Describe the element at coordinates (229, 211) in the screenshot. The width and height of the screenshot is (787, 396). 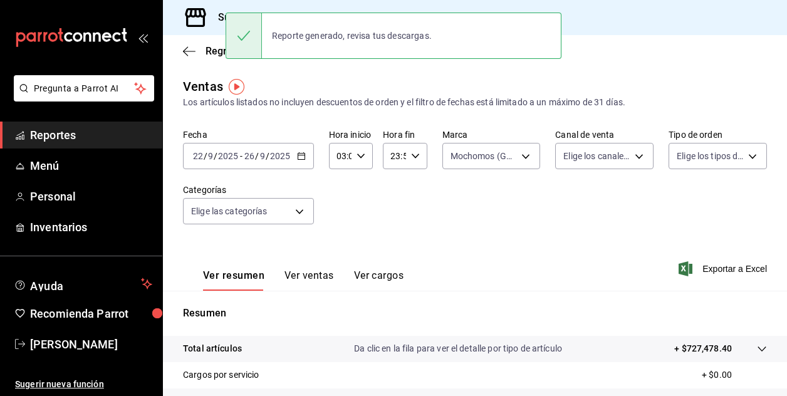
I see `span: Elige las categorías` at that location.